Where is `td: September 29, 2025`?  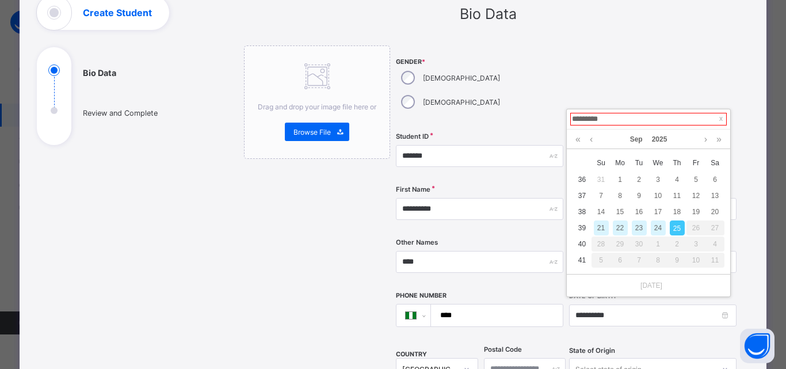
td: September 29, 2025 is located at coordinates (620, 244).